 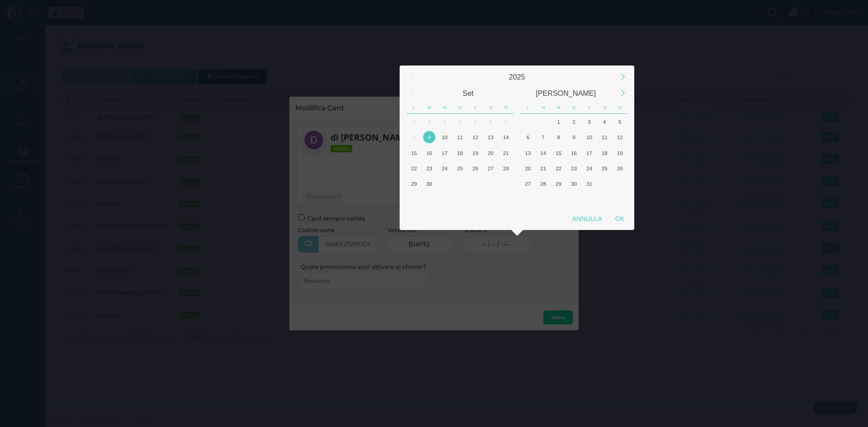 I want to click on div: Sabato, Settembre 6, so click(x=490, y=121).